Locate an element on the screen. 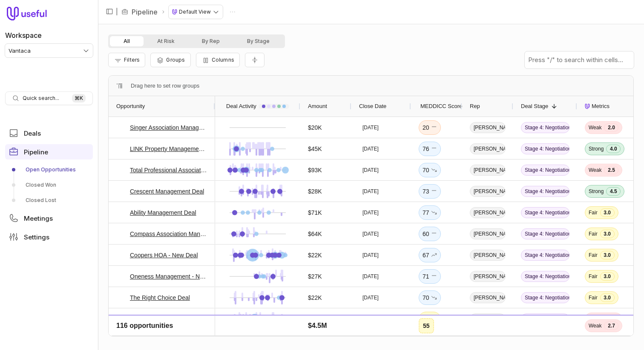 The image size is (644, 350). a: Oneness Management - New Deal is located at coordinates (169, 277).